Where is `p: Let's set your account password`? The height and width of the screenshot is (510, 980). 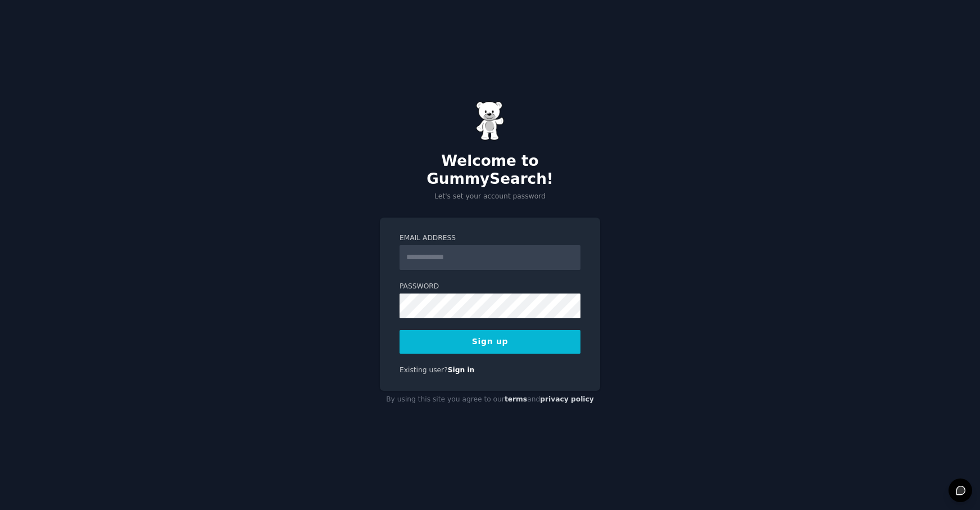 p: Let's set your account password is located at coordinates (490, 197).